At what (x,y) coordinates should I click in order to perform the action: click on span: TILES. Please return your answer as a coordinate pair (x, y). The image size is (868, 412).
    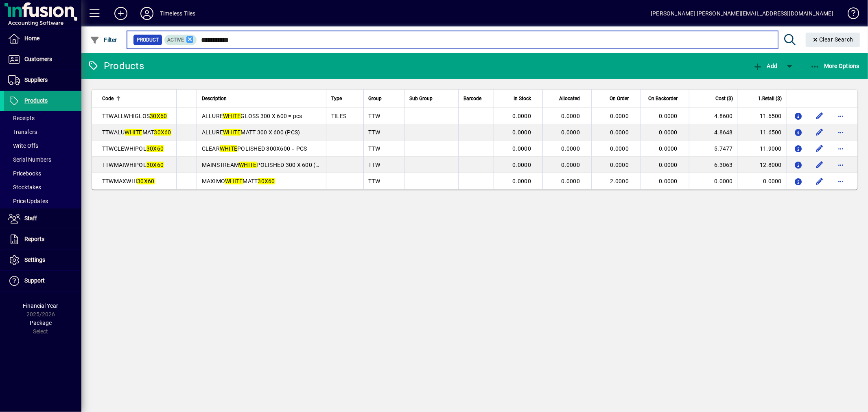
    Looking at the image, I should click on (338, 116).